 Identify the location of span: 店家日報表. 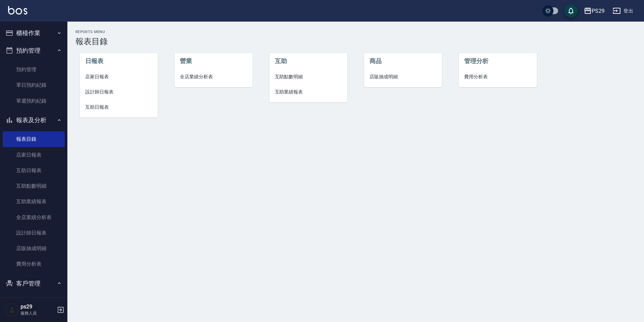
(119, 76).